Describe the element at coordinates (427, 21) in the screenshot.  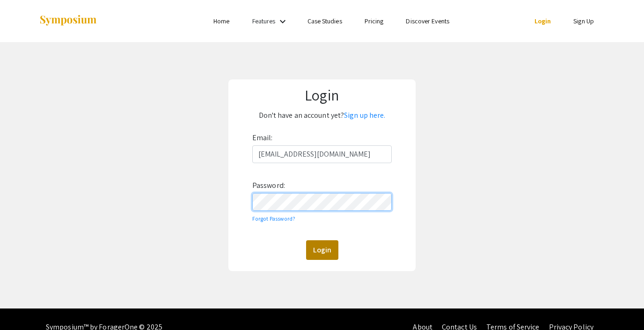
I see `a: Discover Events` at that location.